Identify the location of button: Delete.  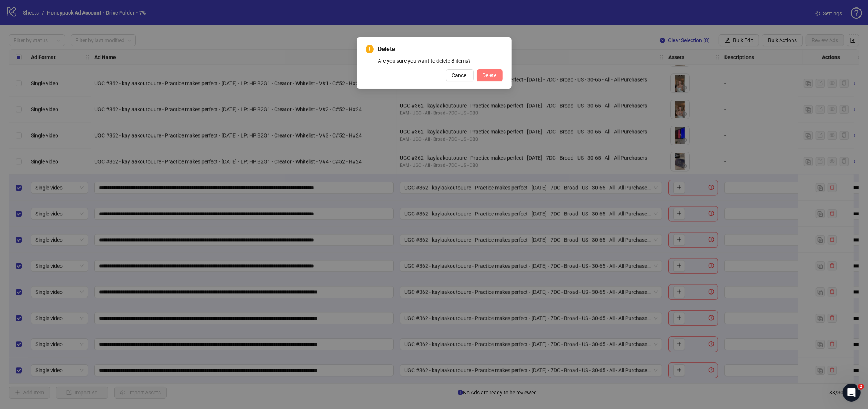
(490, 76).